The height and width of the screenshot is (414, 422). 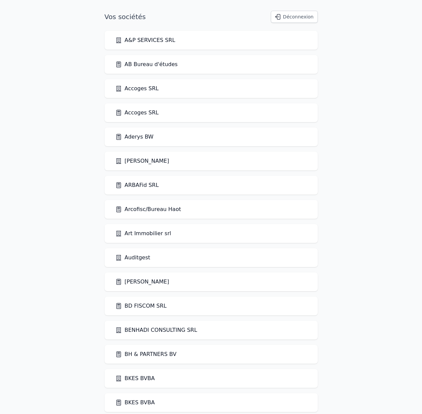 What do you see at coordinates (145, 40) in the screenshot?
I see `a: A&P SERVICES SRL` at bounding box center [145, 40].